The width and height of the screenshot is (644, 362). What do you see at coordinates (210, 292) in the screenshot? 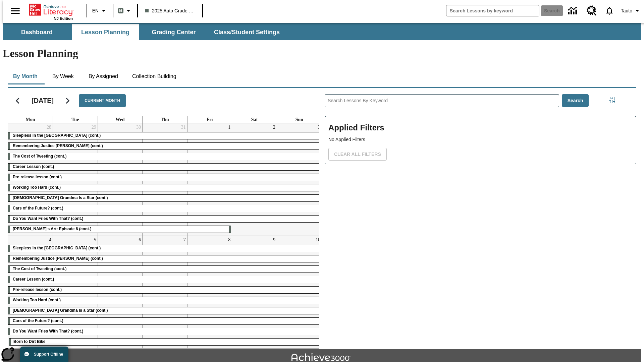
I see `td: August 8, 2025` at bounding box center [210, 292].